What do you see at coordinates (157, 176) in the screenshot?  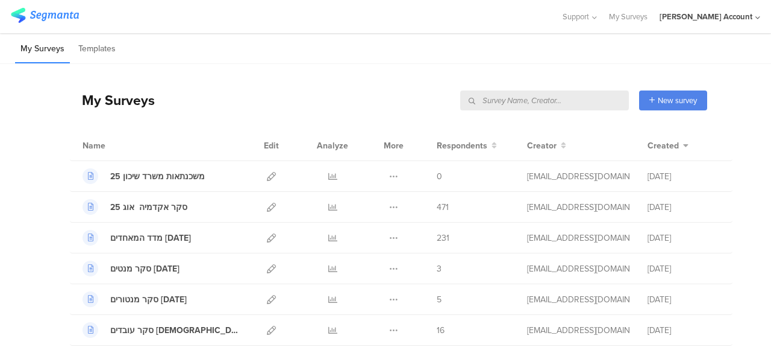 I see `div: משכנתאות משרד שיכון 25` at bounding box center [157, 176].